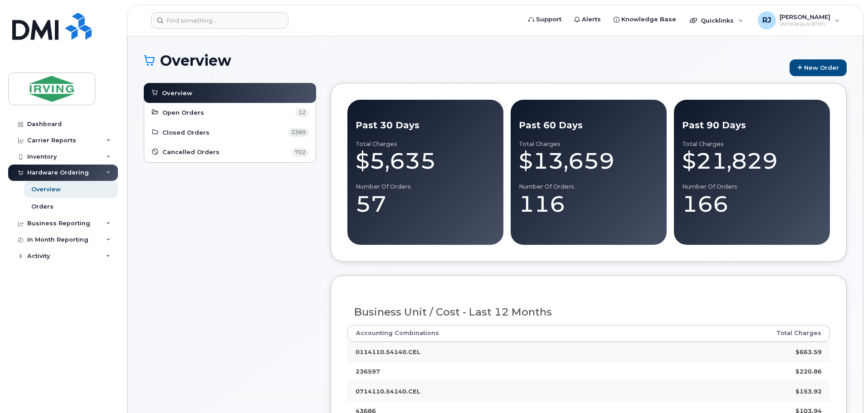  Describe the element at coordinates (230, 133) in the screenshot. I see `a: Closed Orders 3389` at that location.